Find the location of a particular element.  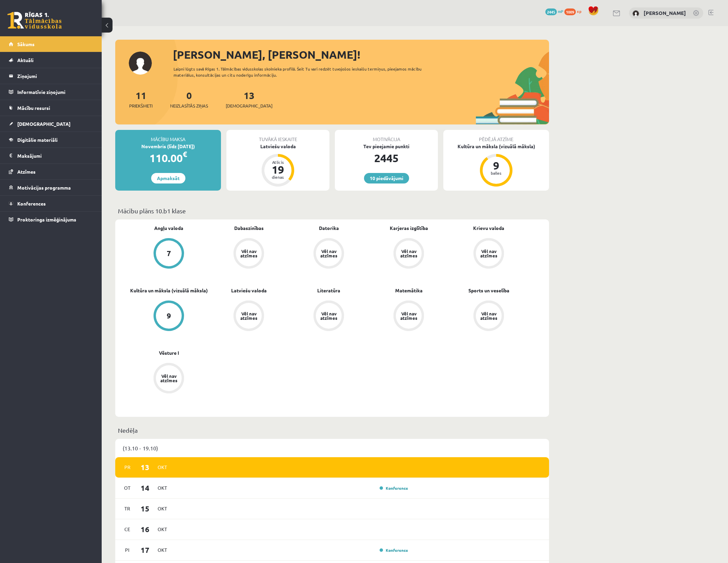

a: Informatīvie ziņojumi is located at coordinates (51, 92).